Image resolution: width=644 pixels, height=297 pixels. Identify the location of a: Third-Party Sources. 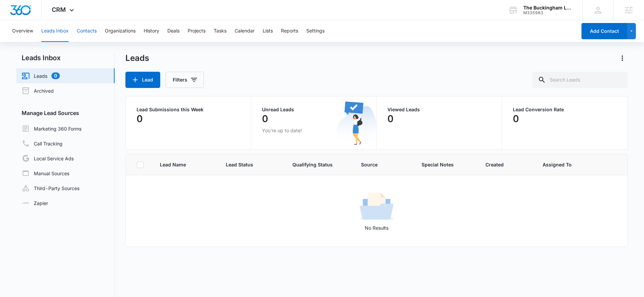
(50, 188).